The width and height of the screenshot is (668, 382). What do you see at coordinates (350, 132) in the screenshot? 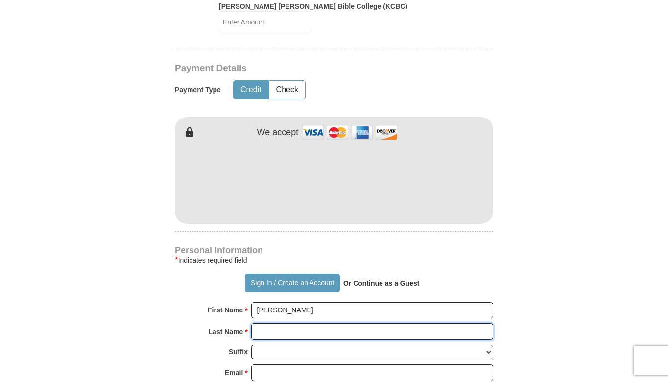
I see `img: credit cards accepted` at bounding box center [350, 132].